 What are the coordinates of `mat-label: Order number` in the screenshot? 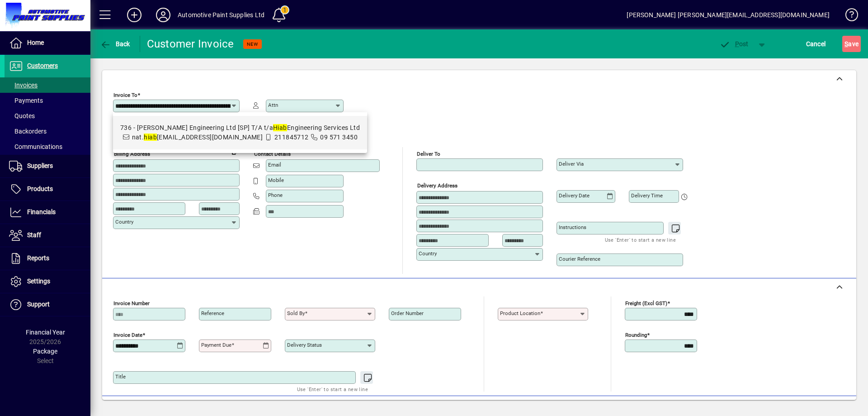 It's located at (407, 313).